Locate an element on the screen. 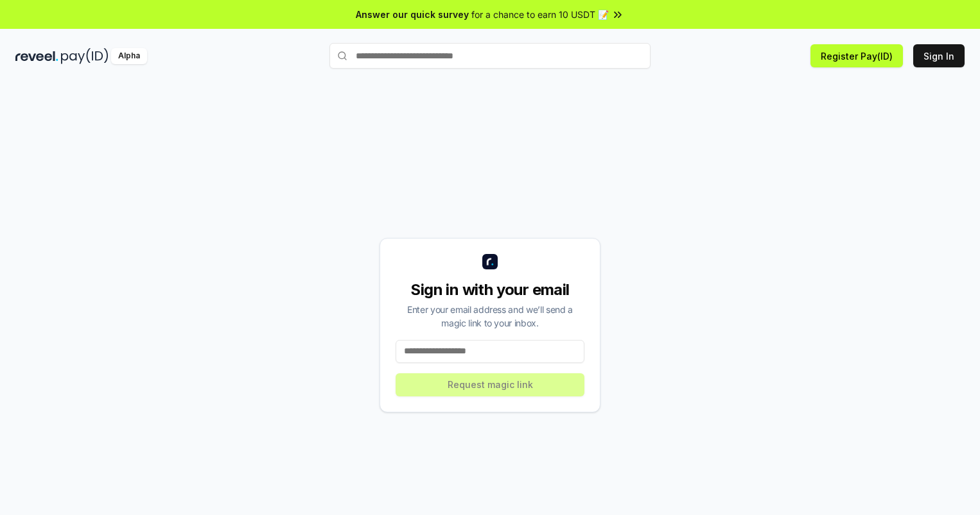  img: reveel_dark is located at coordinates (37, 56).